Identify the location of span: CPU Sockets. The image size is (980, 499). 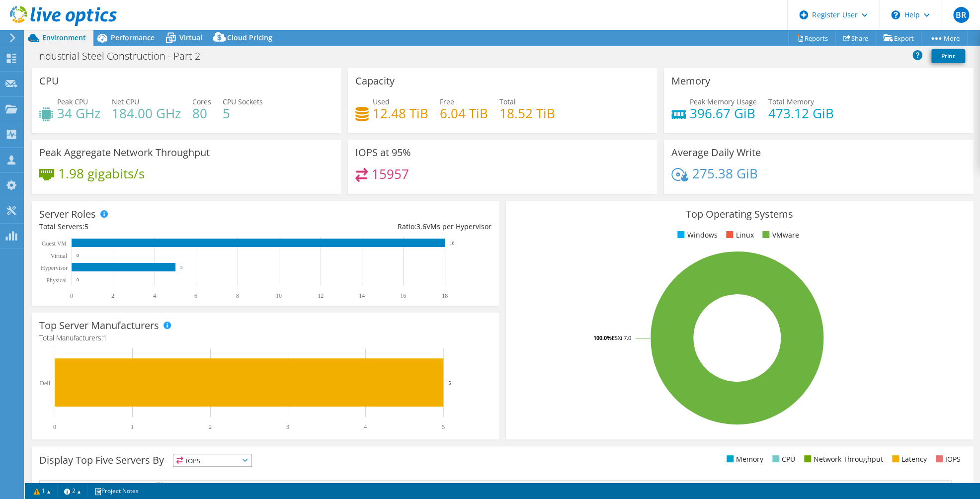
(242, 101).